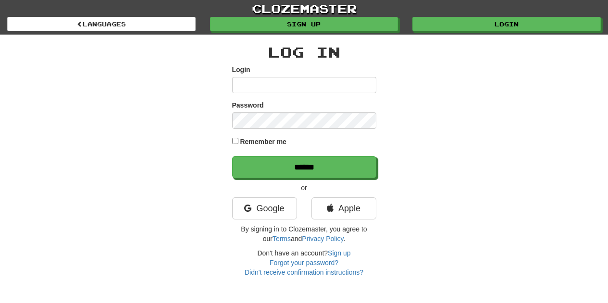  I want to click on a: Forgot your password?, so click(304, 263).